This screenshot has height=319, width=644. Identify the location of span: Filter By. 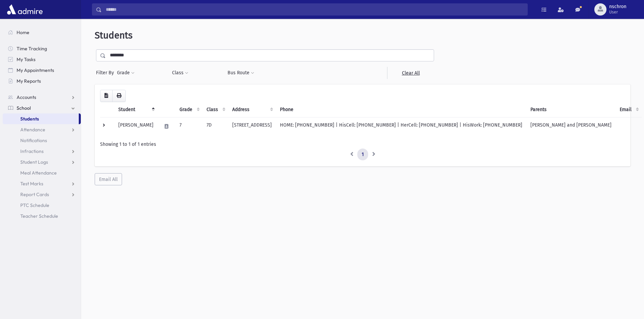
(106, 72).